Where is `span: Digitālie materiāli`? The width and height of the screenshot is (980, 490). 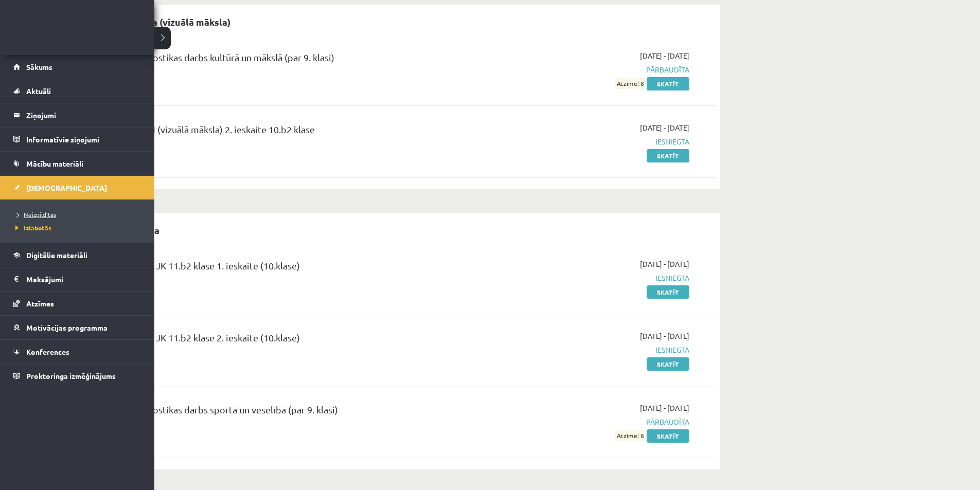
span: Digitālie materiāli is located at coordinates (56, 255).